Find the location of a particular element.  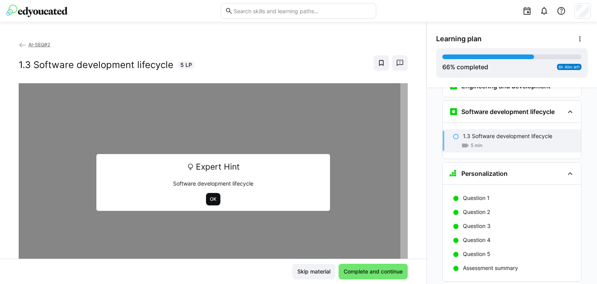

p: Question 3 is located at coordinates (477, 226).